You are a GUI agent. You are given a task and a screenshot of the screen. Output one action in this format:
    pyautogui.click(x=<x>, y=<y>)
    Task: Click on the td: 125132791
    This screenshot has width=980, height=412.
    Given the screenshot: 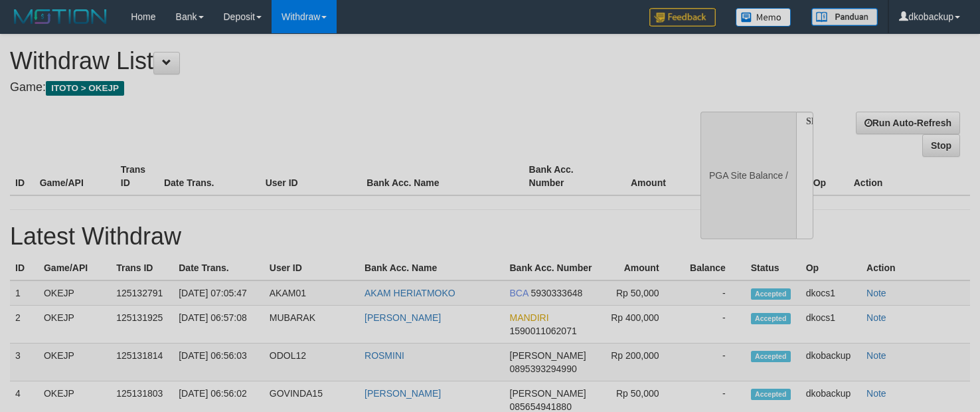 What is the action you would take?
    pyautogui.click(x=142, y=293)
    